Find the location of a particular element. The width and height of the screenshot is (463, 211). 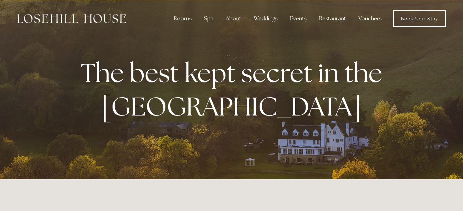

div: Rooms is located at coordinates (183, 19).